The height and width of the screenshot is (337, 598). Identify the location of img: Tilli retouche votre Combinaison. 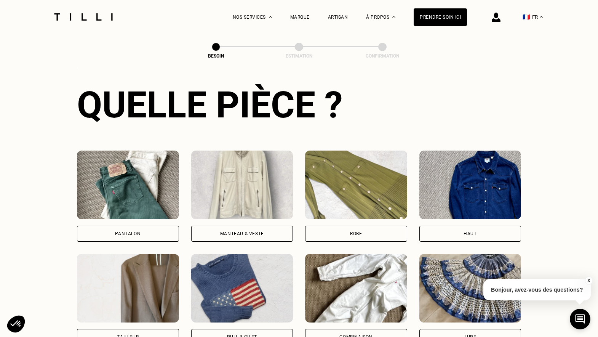
(356, 288).